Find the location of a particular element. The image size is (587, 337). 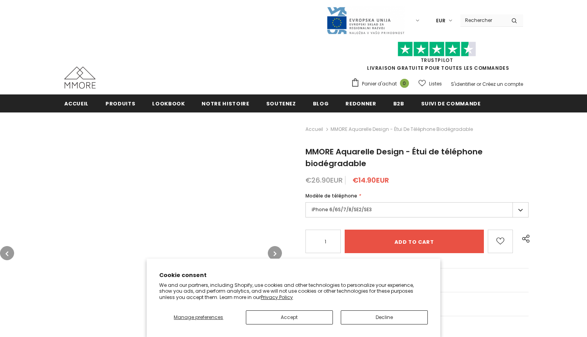

label: iPhone 6/6S/7/8/SE2/SE3 is located at coordinates (417, 210).